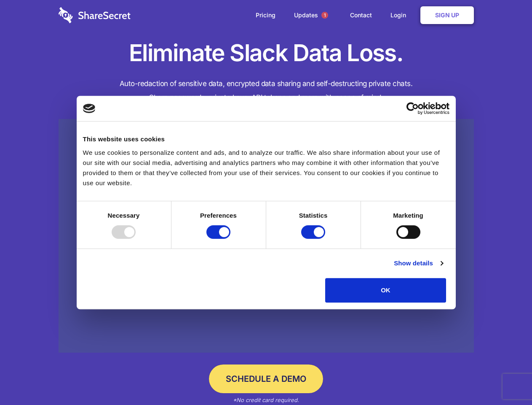 The width and height of the screenshot is (532, 405). I want to click on h1: Eliminate Slack Data Loss., so click(266, 53).